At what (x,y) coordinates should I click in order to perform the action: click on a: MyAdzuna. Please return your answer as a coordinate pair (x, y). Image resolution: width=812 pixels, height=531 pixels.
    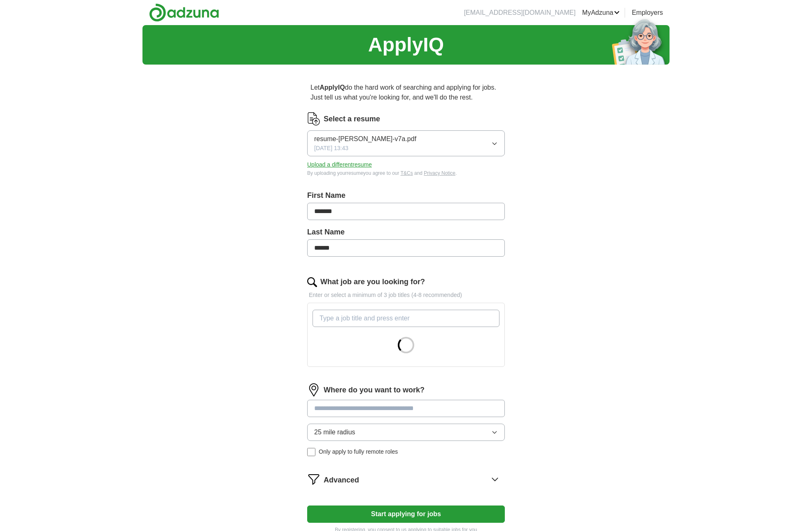
    Looking at the image, I should click on (601, 12).